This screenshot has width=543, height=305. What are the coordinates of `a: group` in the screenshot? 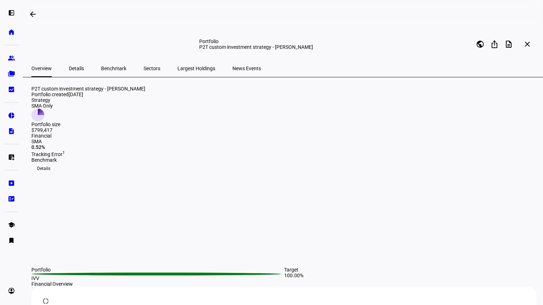 It's located at (11, 58).